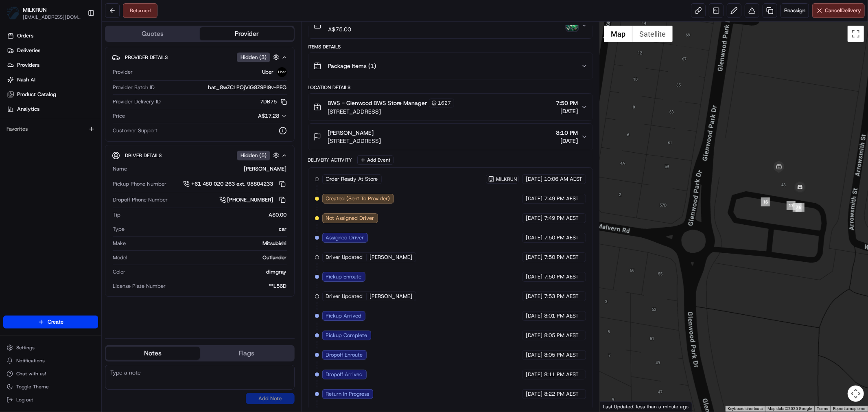  What do you see at coordinates (247, 34) in the screenshot?
I see `button: Provider` at bounding box center [247, 34].